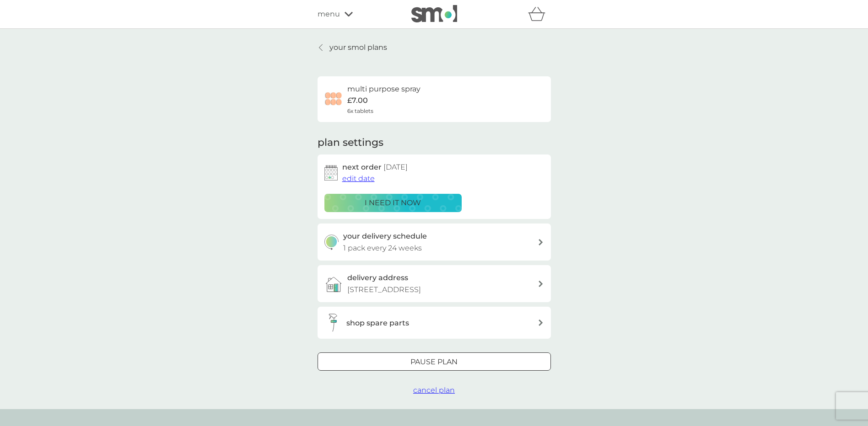  Describe the element at coordinates (333, 100) in the screenshot. I see `img: multi purpose spray` at that location.